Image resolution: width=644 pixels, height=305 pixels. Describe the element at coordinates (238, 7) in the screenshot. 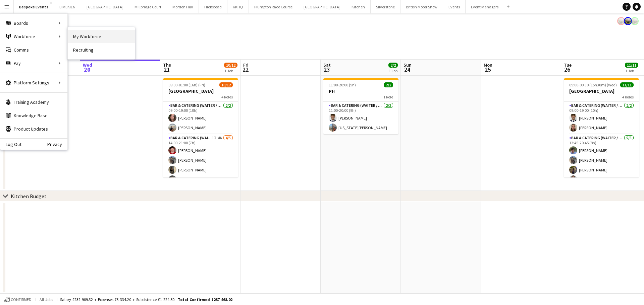

I see `button: KKHQ` at that location.